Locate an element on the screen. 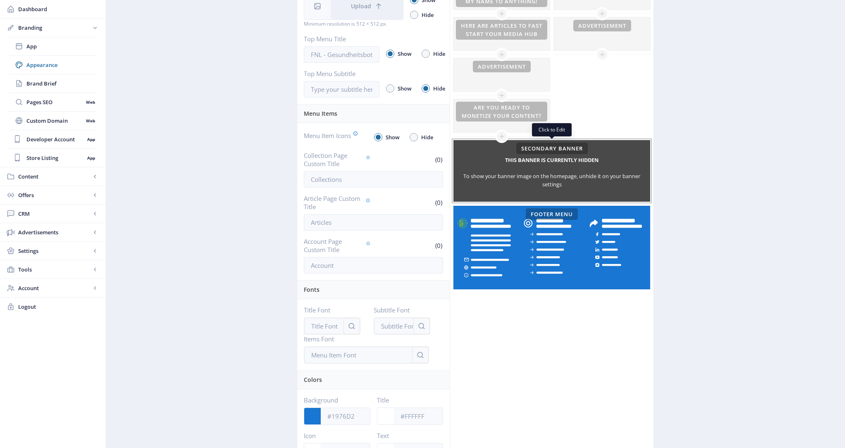 The image size is (868, 448). span: Click to Edit is located at coordinates (552, 130).